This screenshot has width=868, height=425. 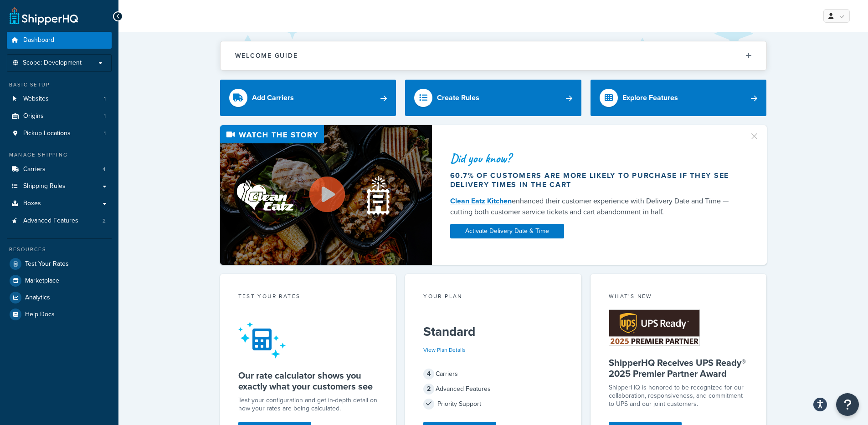 What do you see at coordinates (59, 264) in the screenshot?
I see `a: Test Your Rates` at bounding box center [59, 264].